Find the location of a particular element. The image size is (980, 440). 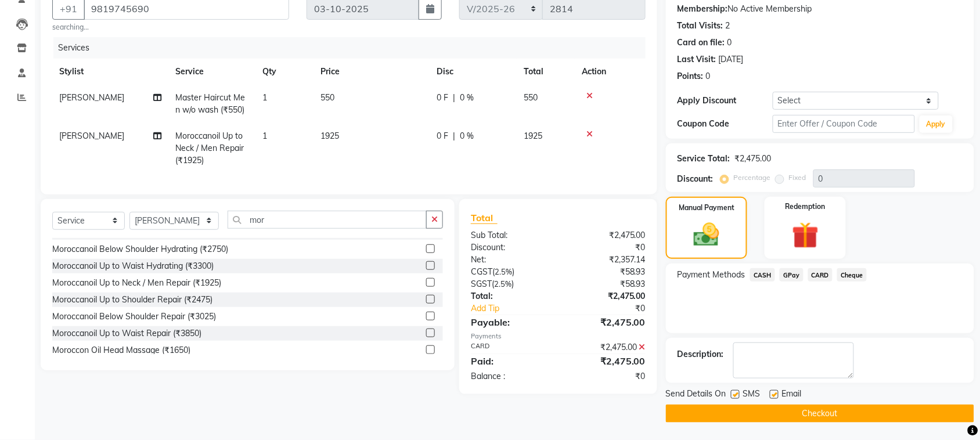

span: Master Haircut Men w/o wash (₹550) is located at coordinates (210, 103).